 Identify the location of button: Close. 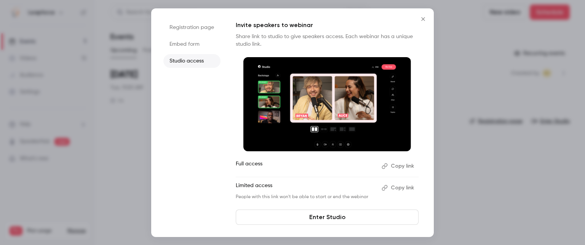
(423, 19).